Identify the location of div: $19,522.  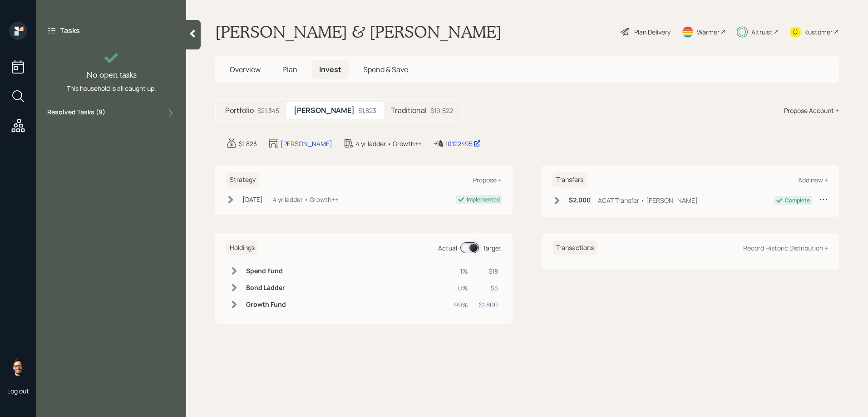
(442, 110).